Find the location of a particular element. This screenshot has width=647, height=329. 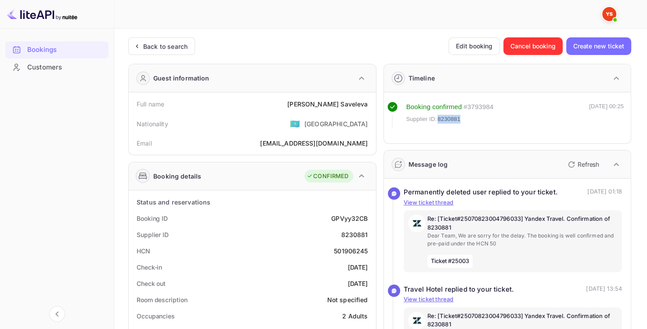

div: 501906245 is located at coordinates (351, 250).